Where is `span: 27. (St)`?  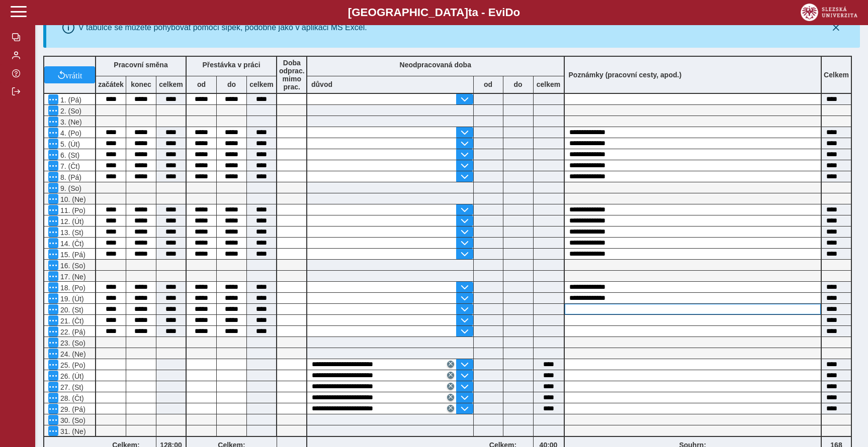 span: 27. (St) is located at coordinates (71, 387).